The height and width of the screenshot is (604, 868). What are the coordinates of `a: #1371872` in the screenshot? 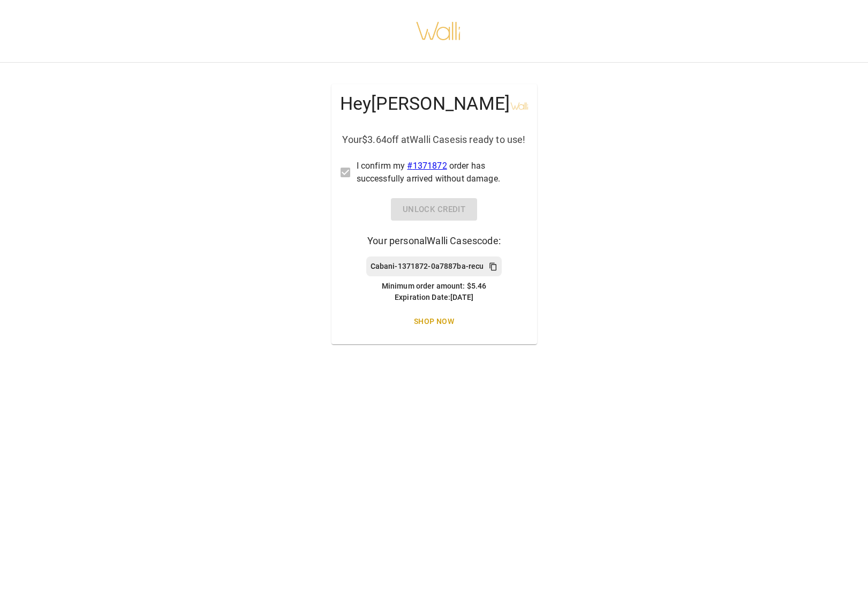 It's located at (427, 166).